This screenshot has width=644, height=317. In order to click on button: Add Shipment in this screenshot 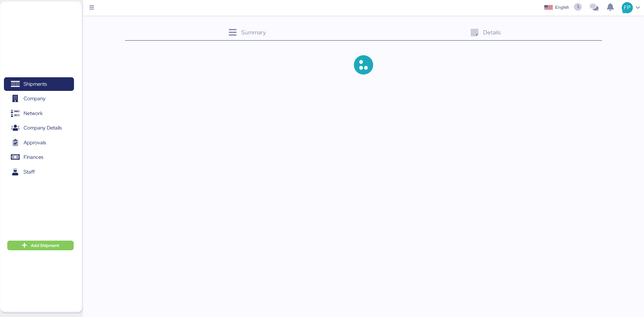, I will do `click(40, 246)`.